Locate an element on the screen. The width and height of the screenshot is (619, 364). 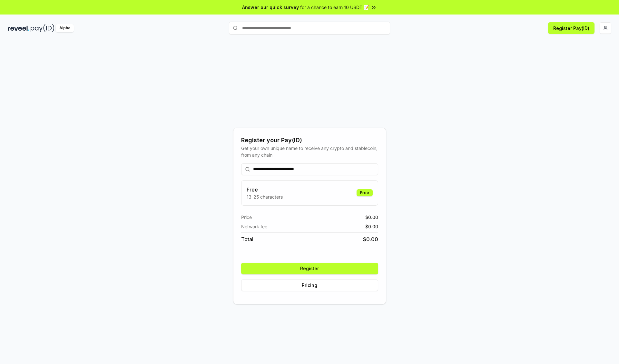
span: Network fee is located at coordinates (254, 226).